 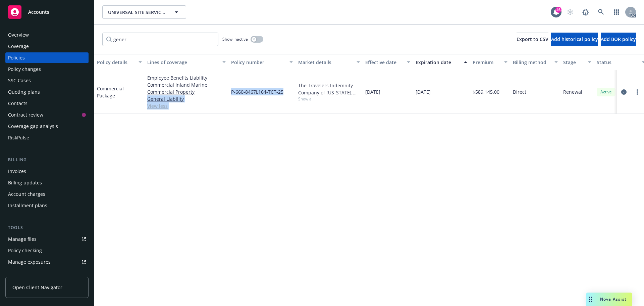 What do you see at coordinates (618, 39) in the screenshot?
I see `span: Add BOR policy` at bounding box center [618, 39].